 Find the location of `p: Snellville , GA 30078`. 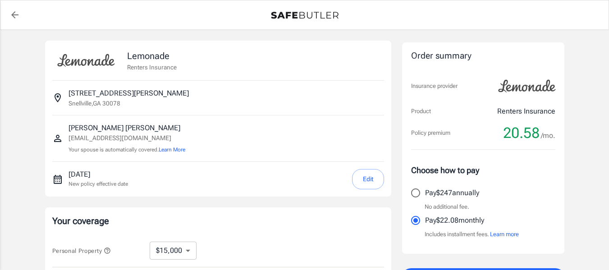

p: Snellville , GA 30078 is located at coordinates (94, 103).